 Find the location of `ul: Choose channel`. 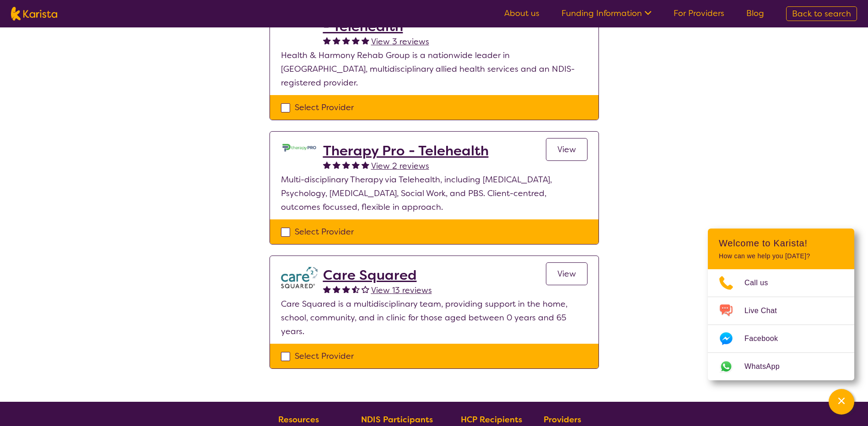

ul: Choose channel is located at coordinates (781, 324).